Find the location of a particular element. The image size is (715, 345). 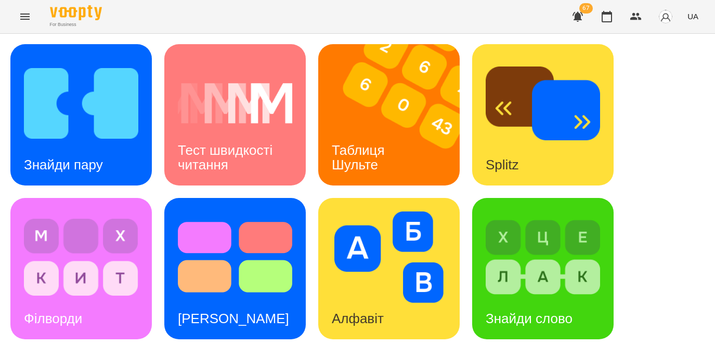

span: UA is located at coordinates (693, 16).